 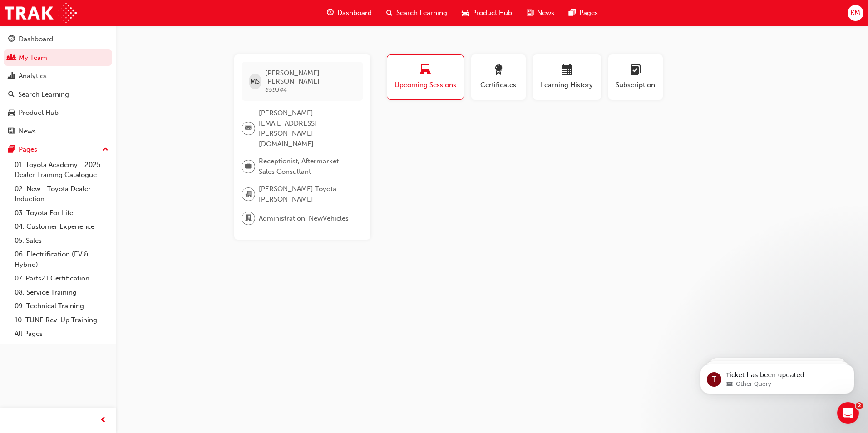 I want to click on div: Search Learning, so click(x=44, y=94).